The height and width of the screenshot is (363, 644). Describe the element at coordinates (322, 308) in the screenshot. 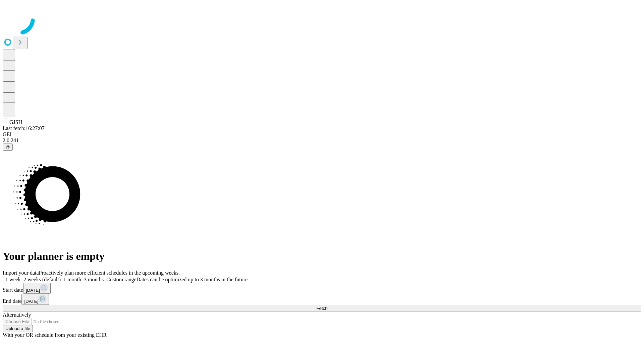

I see `button: Fetch` at that location.